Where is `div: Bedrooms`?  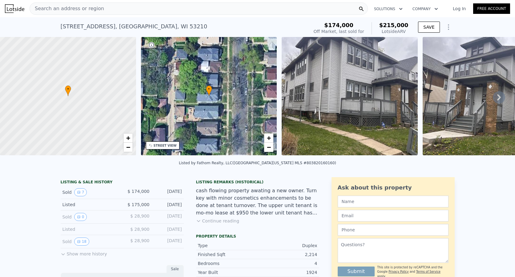
div: Bedrooms is located at coordinates (228, 263).